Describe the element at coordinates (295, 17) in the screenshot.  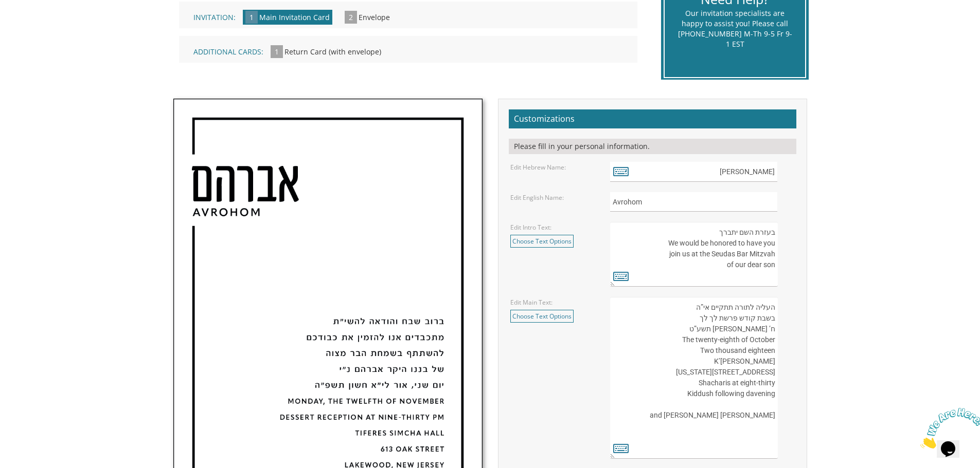
I see `span: Main Invitation Card` at that location.